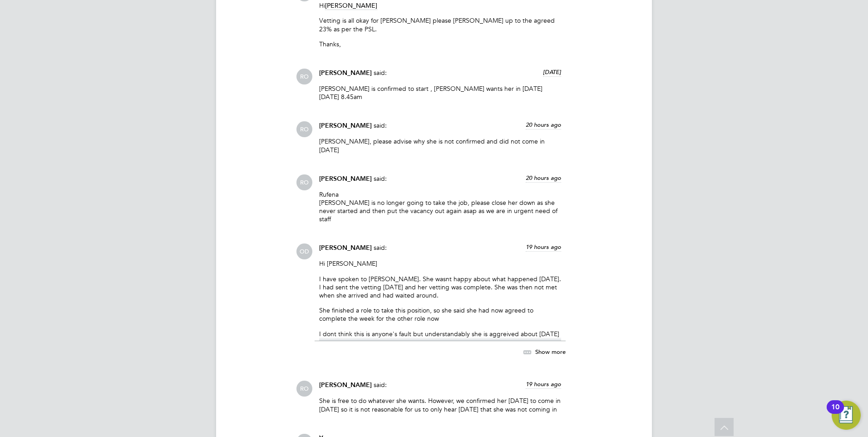 The image size is (868, 437). What do you see at coordinates (551, 351) in the screenshot?
I see `span: Show more` at bounding box center [551, 351].